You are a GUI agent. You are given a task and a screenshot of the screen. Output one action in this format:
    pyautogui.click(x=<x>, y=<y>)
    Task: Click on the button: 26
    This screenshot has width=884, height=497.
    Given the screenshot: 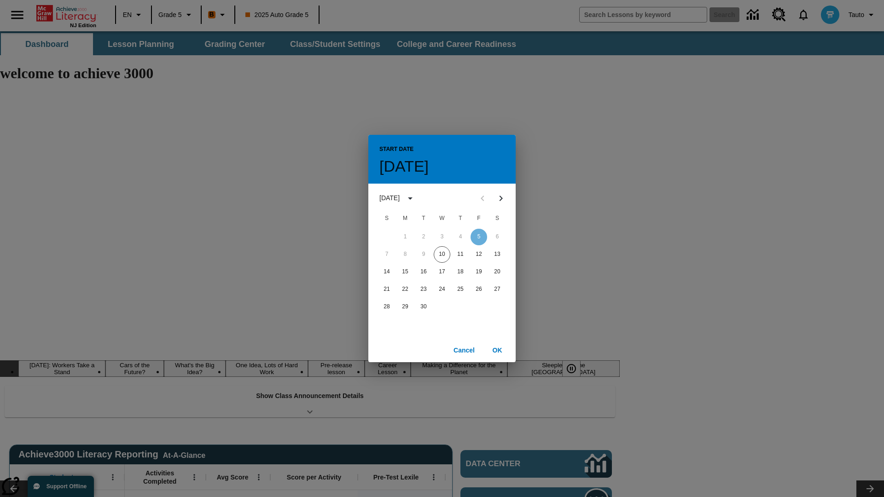 What is the action you would take?
    pyautogui.click(x=479, y=290)
    